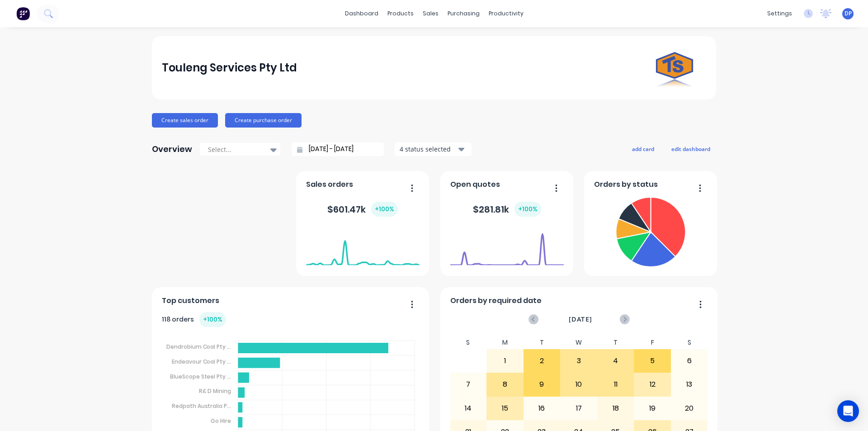 The width and height of the screenshot is (868, 431). Describe the element at coordinates (505, 361) in the screenshot. I see `div: 1` at that location.